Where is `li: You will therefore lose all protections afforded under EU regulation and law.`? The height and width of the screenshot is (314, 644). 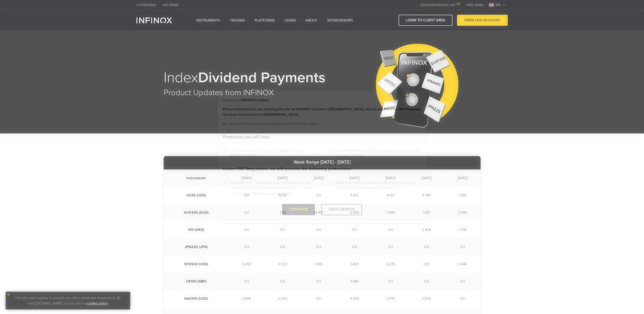
li: You will therefore lose all protections afforded under EU regulation and law. is located at coordinates (378, 153).